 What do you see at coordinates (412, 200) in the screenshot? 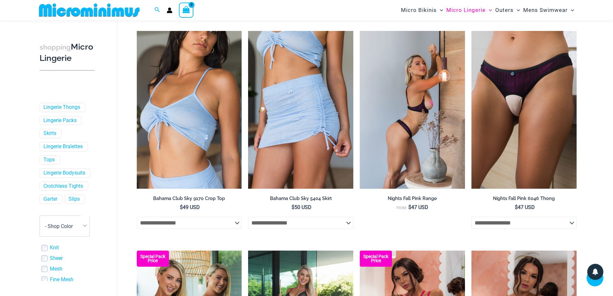
I see `a: Nights Fall Pink Range` at bounding box center [412, 200].